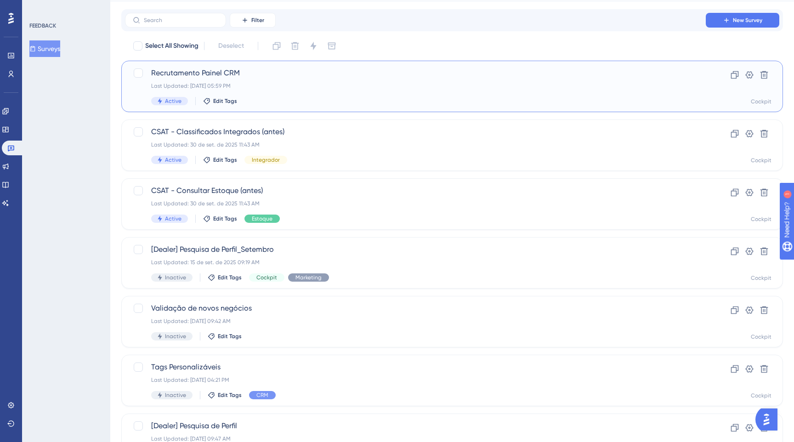 The width and height of the screenshot is (794, 442). I want to click on span: Tags Personalizáveis, so click(415, 367).